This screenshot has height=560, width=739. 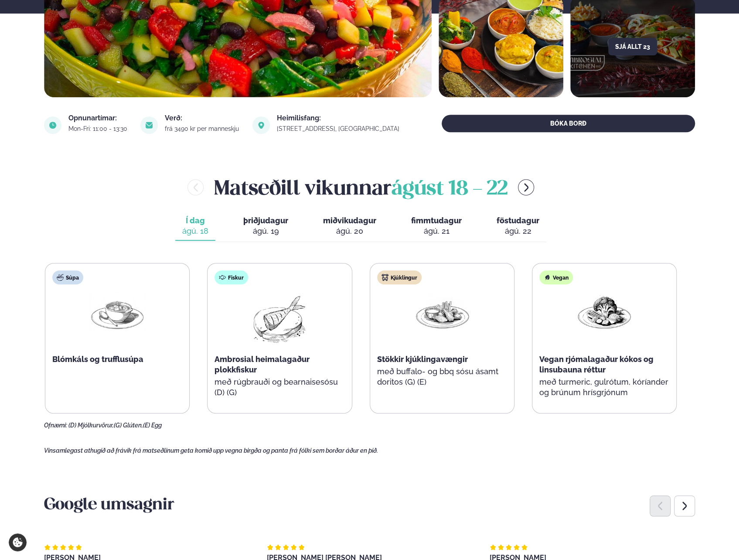 What do you see at coordinates (596, 364) in the screenshot?
I see `span: Vegan rjómalagaður kókos og linsubauna réttur` at bounding box center [596, 364].